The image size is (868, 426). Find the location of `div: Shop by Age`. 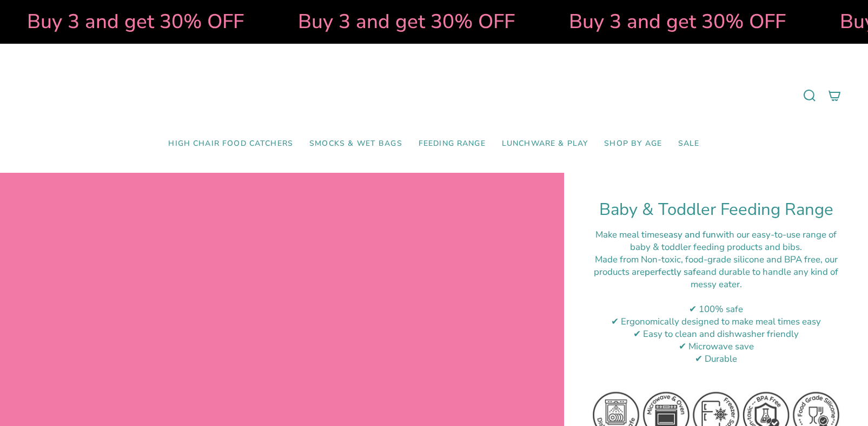

div: Shop by Age is located at coordinates (633, 144).